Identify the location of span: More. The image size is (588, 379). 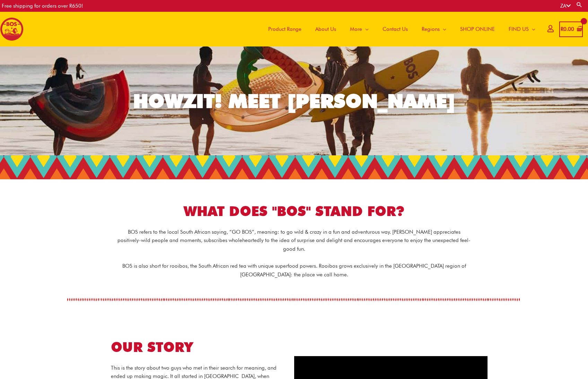
(356, 30).